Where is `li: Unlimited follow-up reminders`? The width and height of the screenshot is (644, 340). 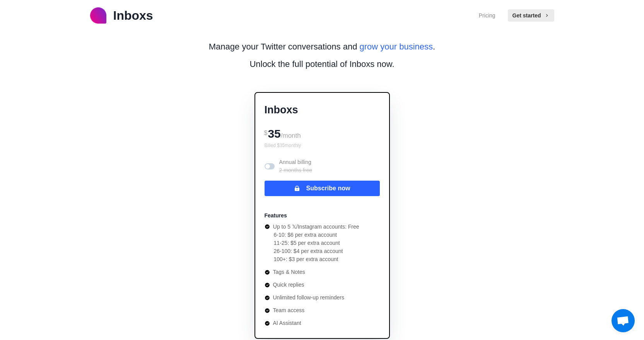 li: Unlimited follow-up reminders is located at coordinates (312, 298).